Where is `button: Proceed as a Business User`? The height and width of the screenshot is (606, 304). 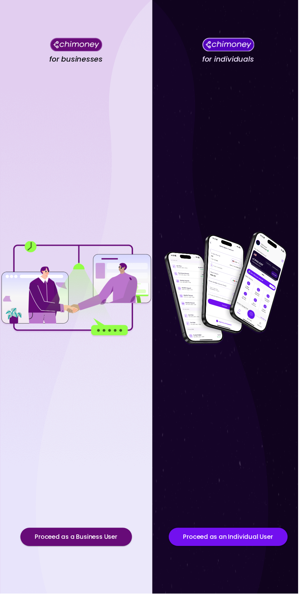 button: Proceed as a Business User is located at coordinates (77, 548).